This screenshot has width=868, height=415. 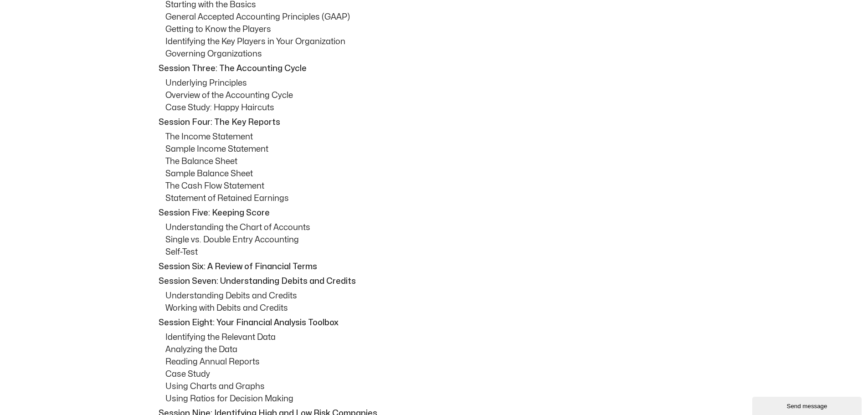 I want to click on p: Sample Balance Sheet, so click(x=441, y=173).